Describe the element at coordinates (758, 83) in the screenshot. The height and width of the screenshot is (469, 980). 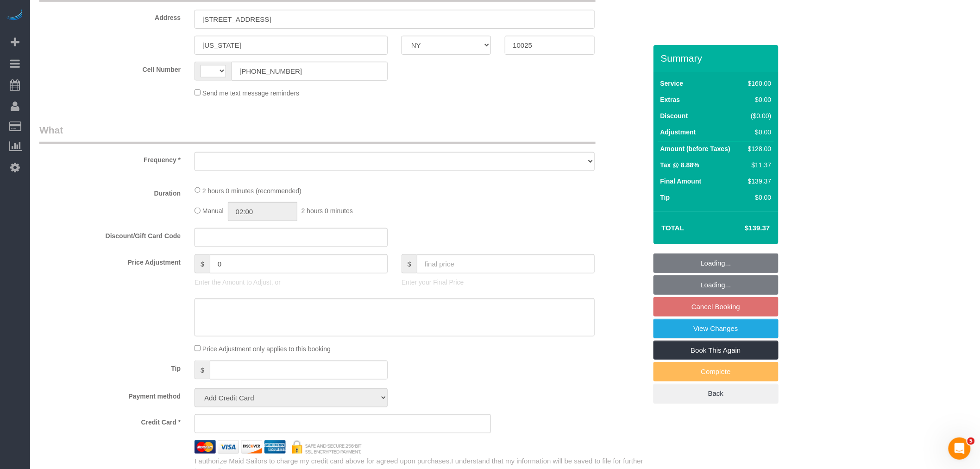
I see `div: $160.00` at that location.